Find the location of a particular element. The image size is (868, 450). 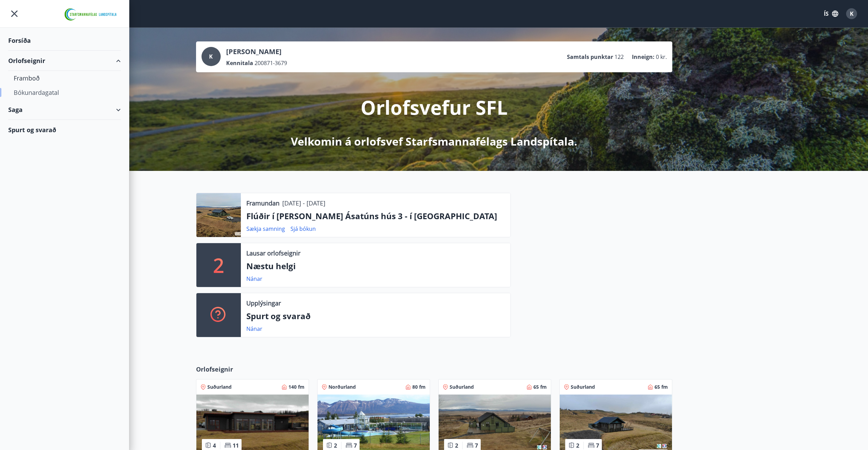

p: Spurt og svarað is located at coordinates (376, 316).